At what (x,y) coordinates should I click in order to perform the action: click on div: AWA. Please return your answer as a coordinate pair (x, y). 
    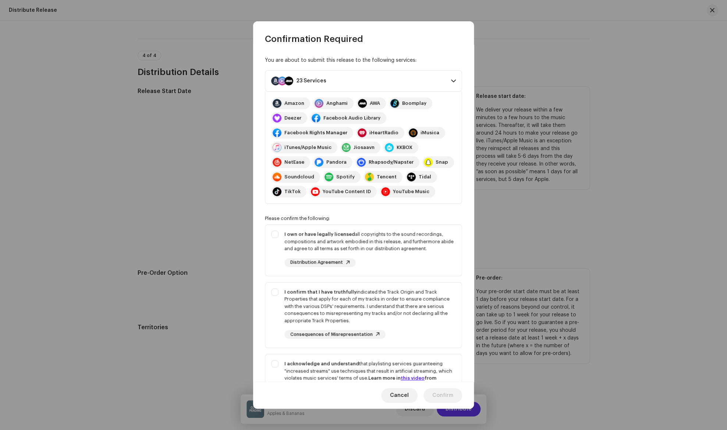
    Looking at the image, I should click on (375, 103).